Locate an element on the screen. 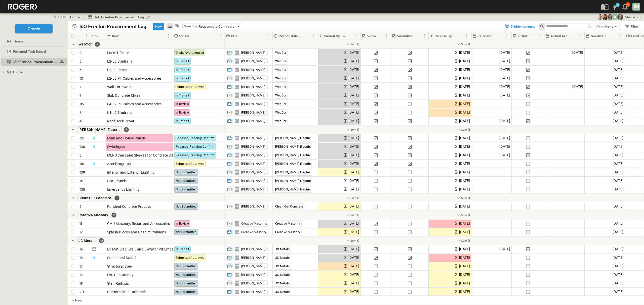 The height and width of the screenshot is (305, 644). p: 116 is located at coordinates (82, 164).